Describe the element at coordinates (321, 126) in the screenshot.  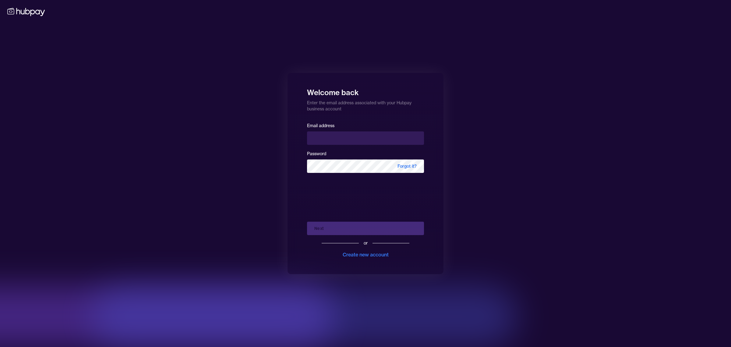
I see `label: Email address` at that location.